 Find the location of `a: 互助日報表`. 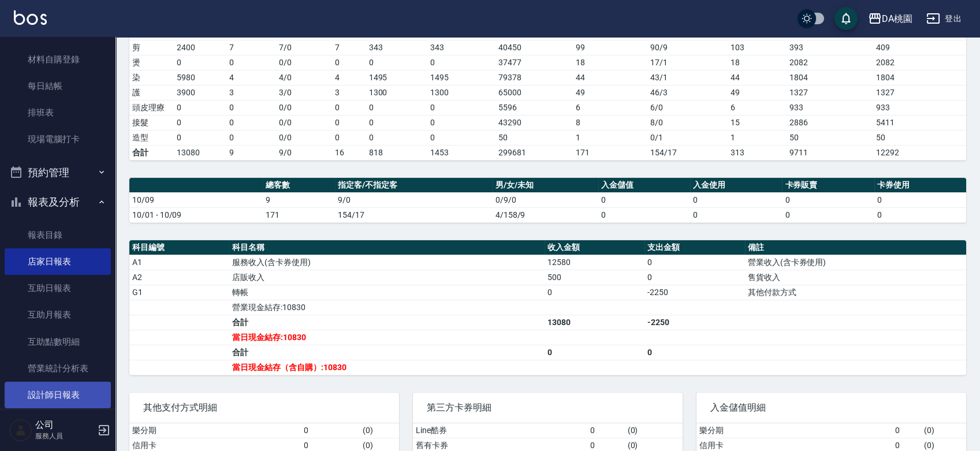

a: 互助日報表 is located at coordinates (58, 288).